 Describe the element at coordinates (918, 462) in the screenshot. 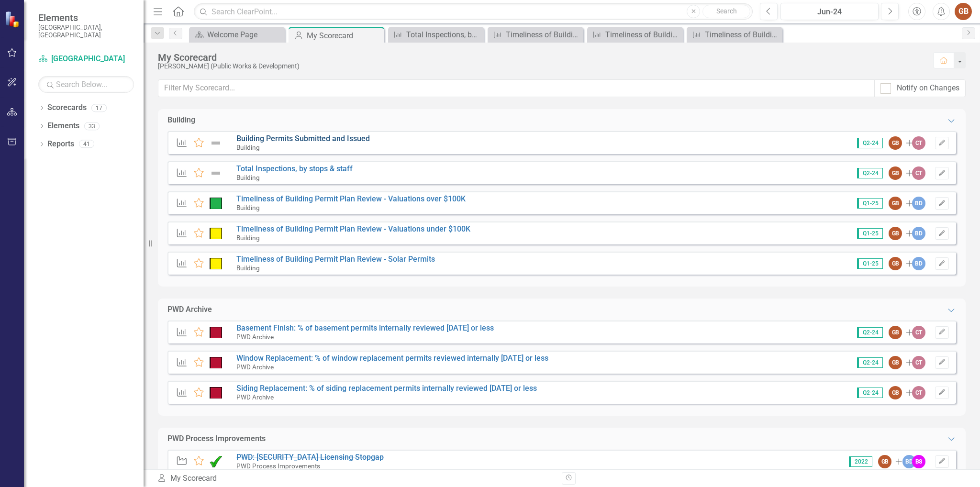

I see `div: BS` at that location.